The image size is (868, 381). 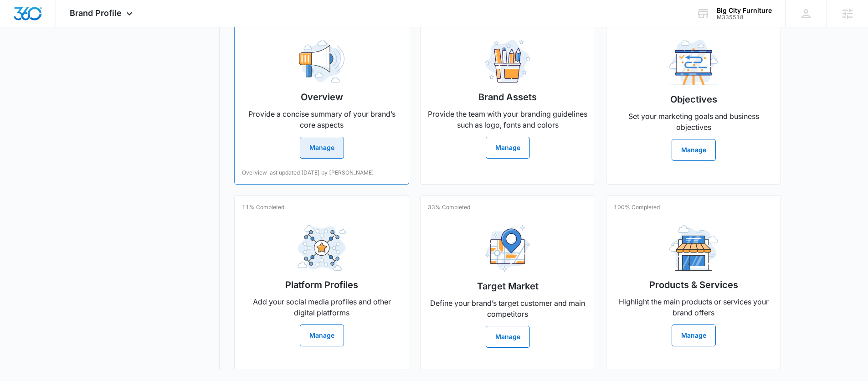 I want to click on p: Provide a concise summary of your brand’s core aspects, so click(x=321, y=119).